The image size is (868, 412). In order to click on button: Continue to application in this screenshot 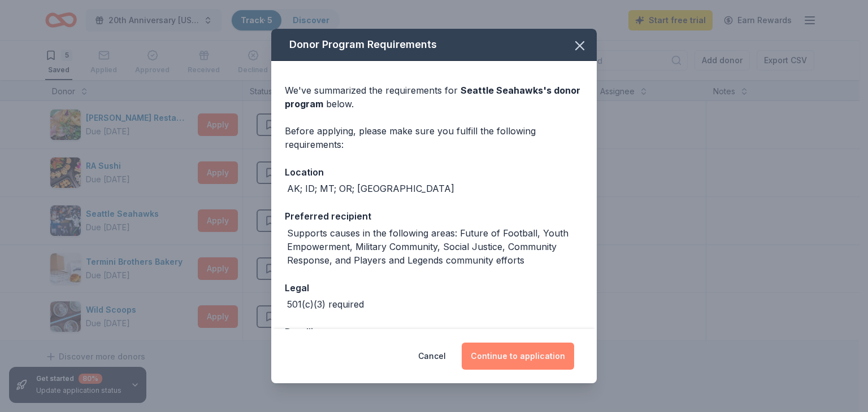, I will do `click(518, 357)`.